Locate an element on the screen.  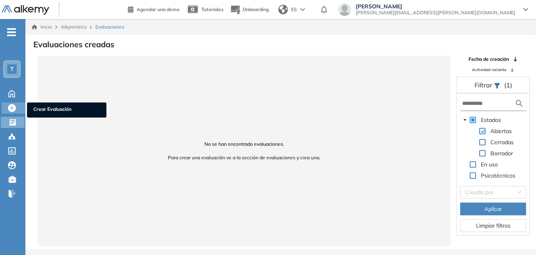
a: Agendar una demo is located at coordinates (154, 9).